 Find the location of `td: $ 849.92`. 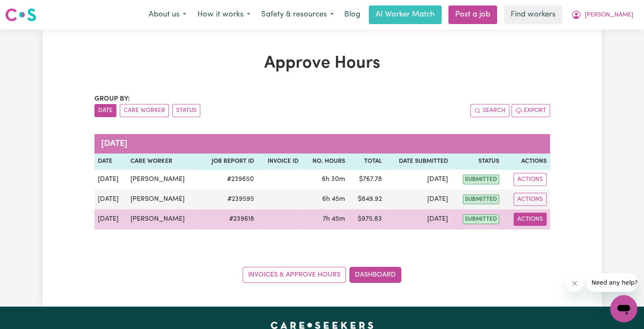

td: $ 849.92 is located at coordinates (367, 199).